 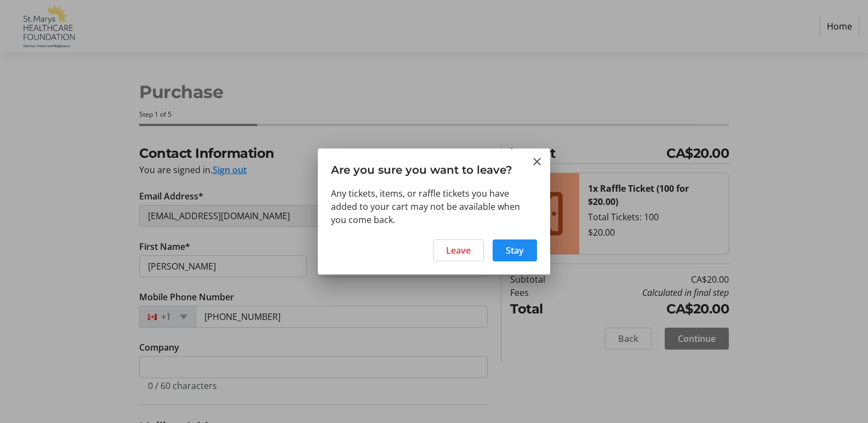 I want to click on button: Leave, so click(x=458, y=251).